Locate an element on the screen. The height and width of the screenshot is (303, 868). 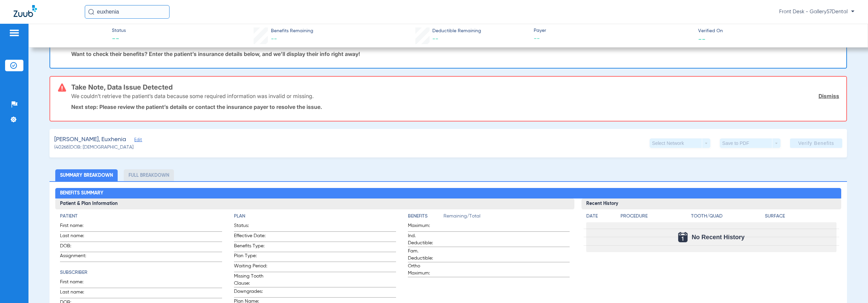
span: Front Desk - Gallery57Dental is located at coordinates (817, 12).